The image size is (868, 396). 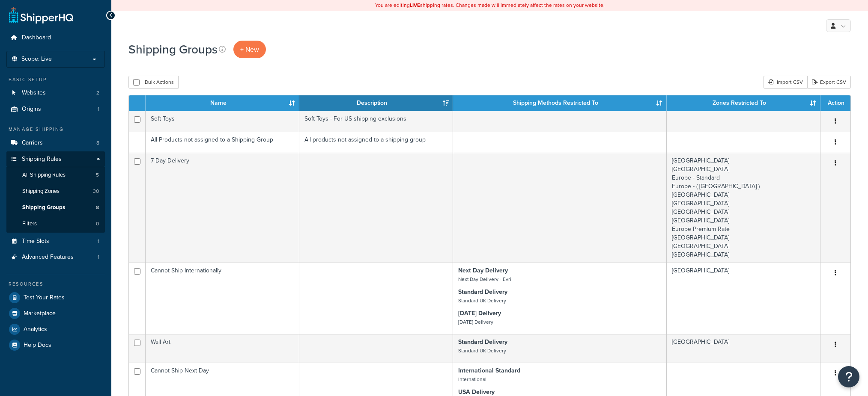 I want to click on strong: International Standard, so click(x=489, y=371).